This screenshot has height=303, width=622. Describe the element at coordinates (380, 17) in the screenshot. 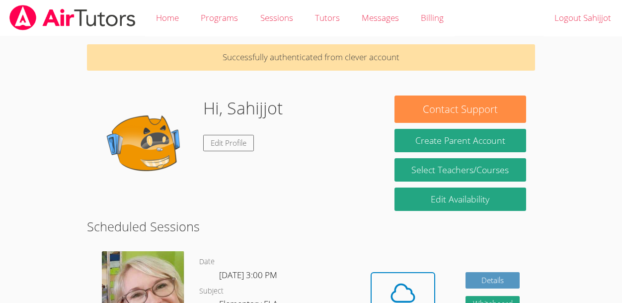

I see `span: Messages` at that location.